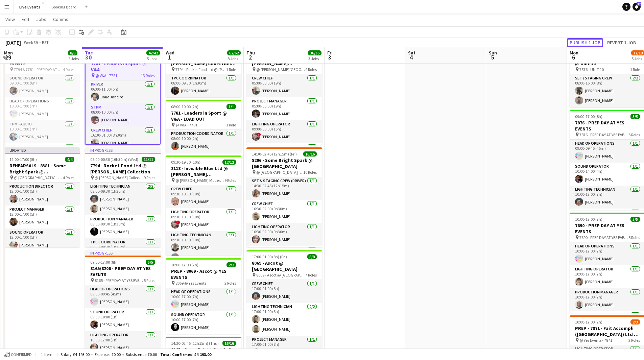  Describe the element at coordinates (604, 237) in the screenshot. I see `span: 7690 - PREP DAY AT YES EVENTS` at that location.